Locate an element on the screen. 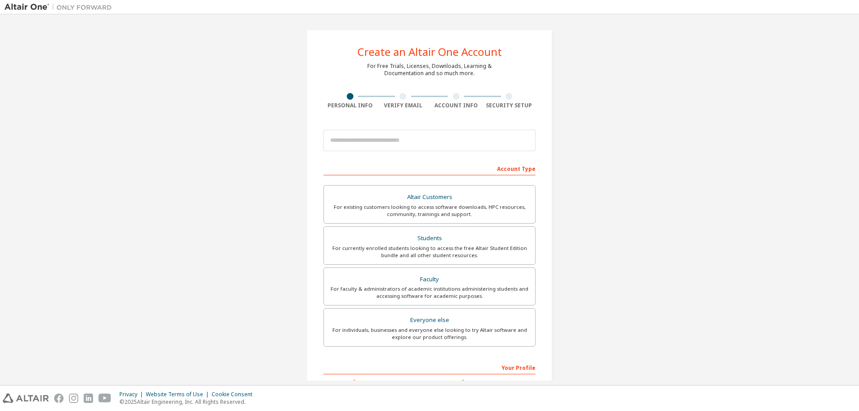 This screenshot has width=859, height=411. div: Personal Info is located at coordinates (350, 106).